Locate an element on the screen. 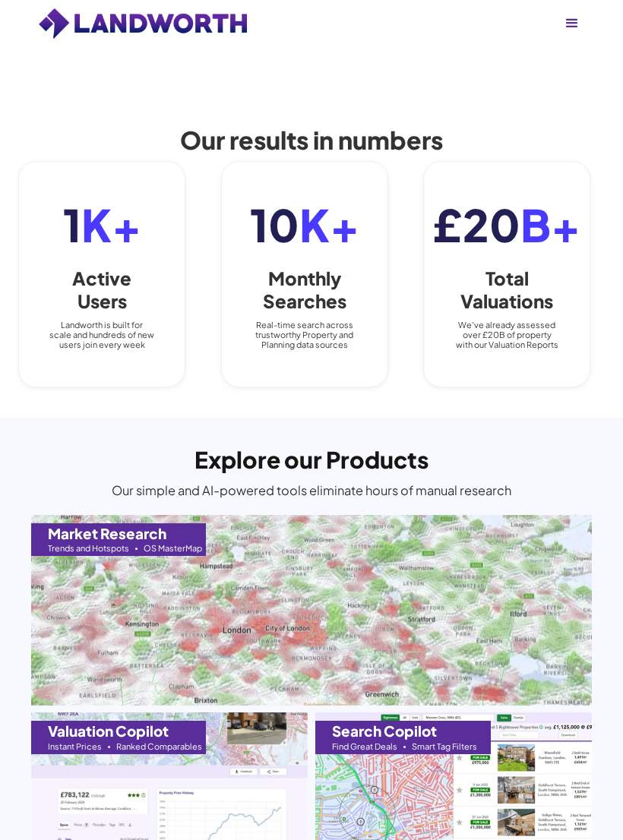 This screenshot has width=623, height=840. h3: Active Users is located at coordinates (102, 290).